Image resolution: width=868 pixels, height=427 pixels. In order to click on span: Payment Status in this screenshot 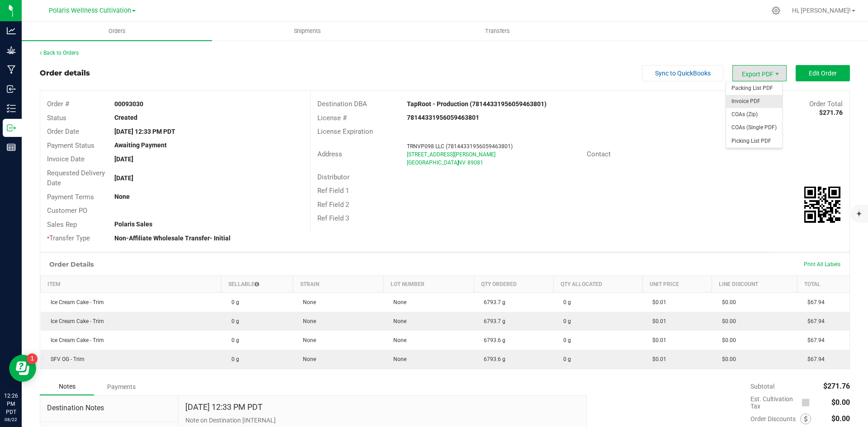, I will do `click(71, 146)`.